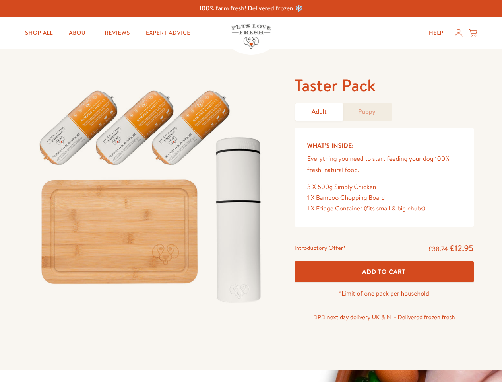  What do you see at coordinates (384, 146) in the screenshot?
I see `h5: What’s Inside:` at bounding box center [384, 146].